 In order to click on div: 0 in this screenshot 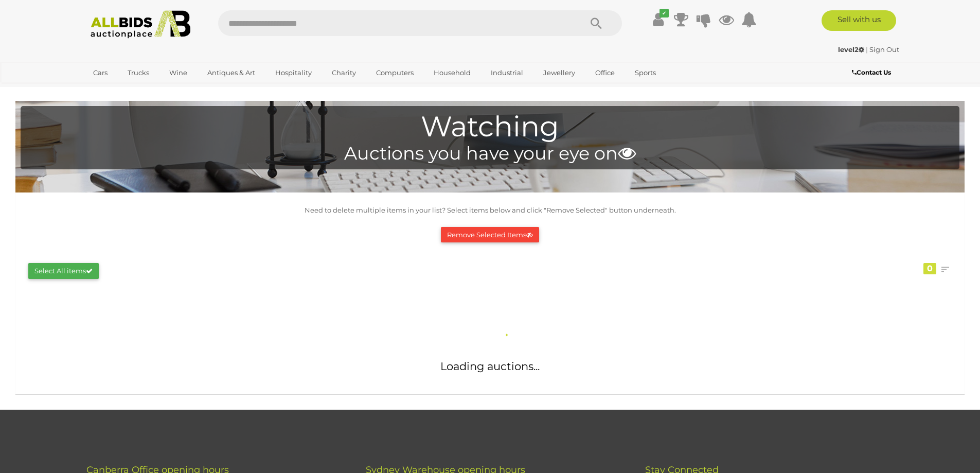, I will do `click(929, 269)`.